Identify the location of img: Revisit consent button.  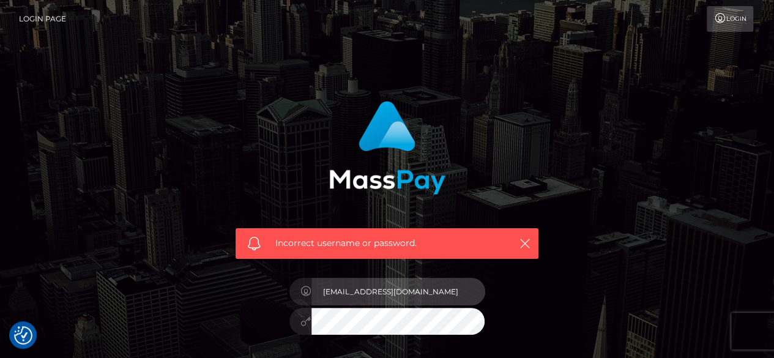
(23, 335).